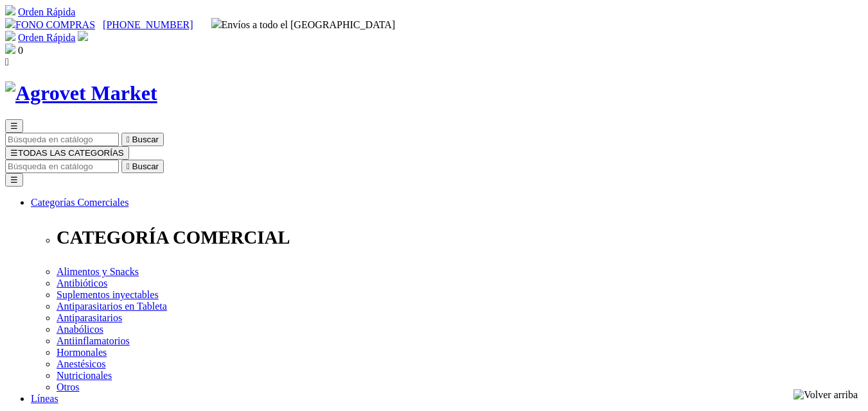  What do you see at coordinates (84, 376) in the screenshot?
I see `a: Nutricionales` at bounding box center [84, 376].